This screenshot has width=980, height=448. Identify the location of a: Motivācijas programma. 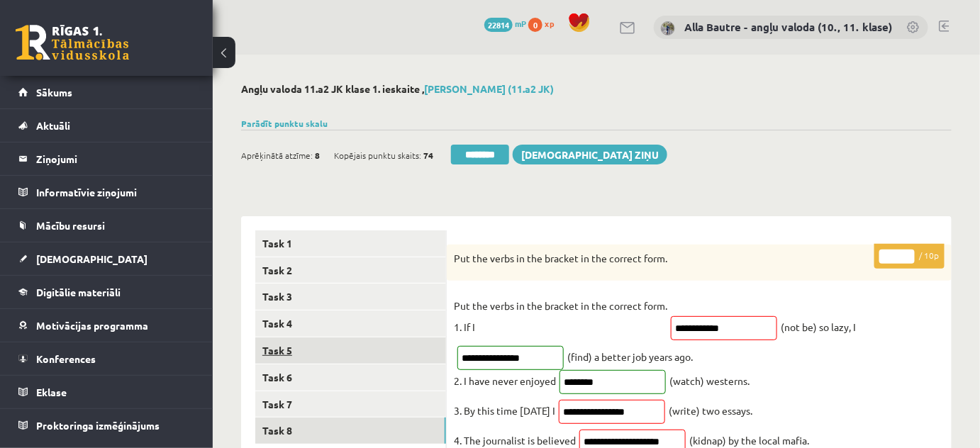
(106, 326).